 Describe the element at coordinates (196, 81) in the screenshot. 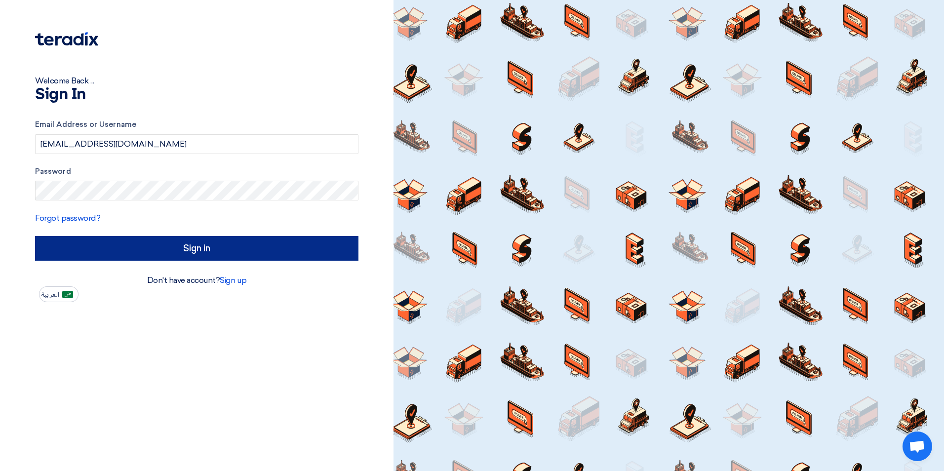

I see `div: Welcome Back ...` at that location.